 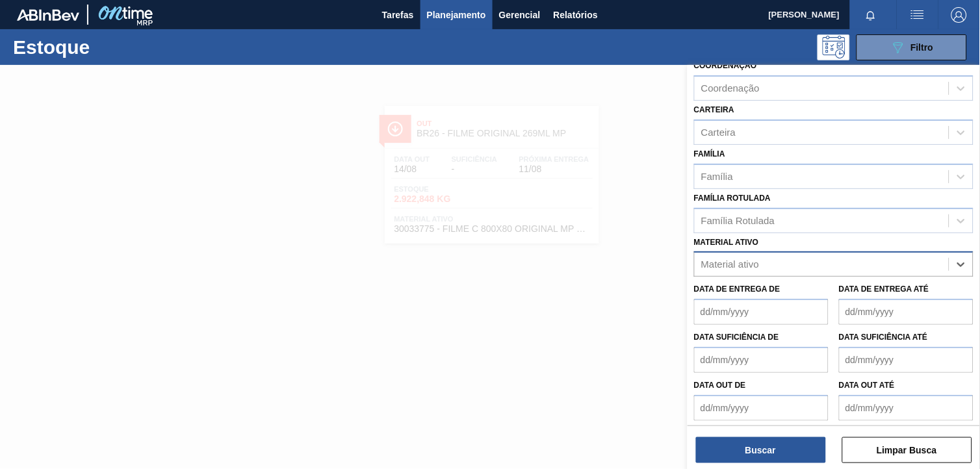 I want to click on span: Tarefas, so click(x=398, y=15).